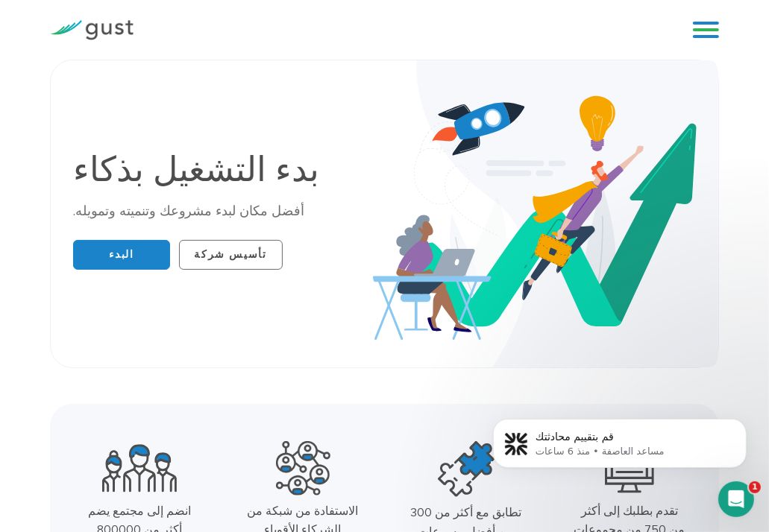  Describe the element at coordinates (196, 170) in the screenshot. I see `font: بدء التشغيل بذكاء` at that location.